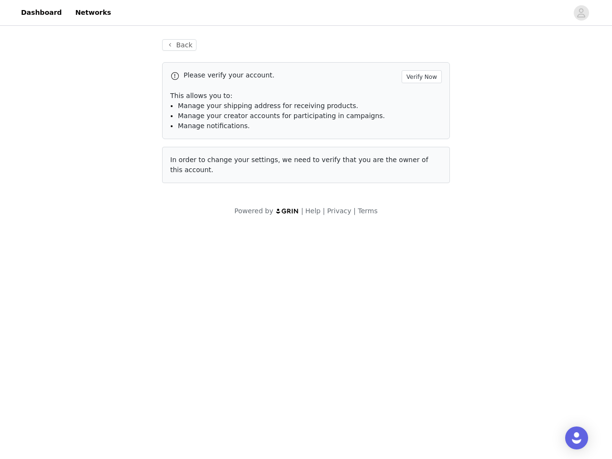 Image resolution: width=612 pixels, height=459 pixels. Describe the element at coordinates (93, 12) in the screenshot. I see `a: Networks` at that location.